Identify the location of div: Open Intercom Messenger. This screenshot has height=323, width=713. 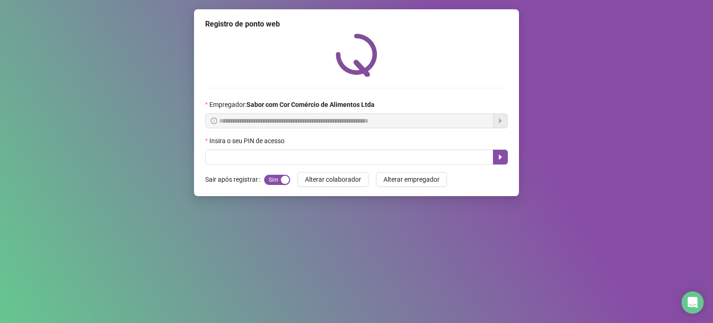
(693, 302).